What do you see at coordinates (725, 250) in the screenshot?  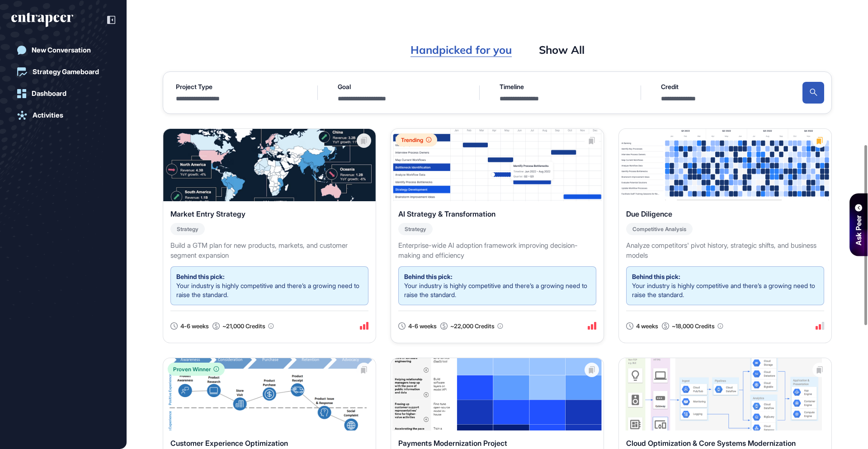 I see `p: Analyze competitors' pivot history, strategic shifts, and business models` at bounding box center [725, 250].